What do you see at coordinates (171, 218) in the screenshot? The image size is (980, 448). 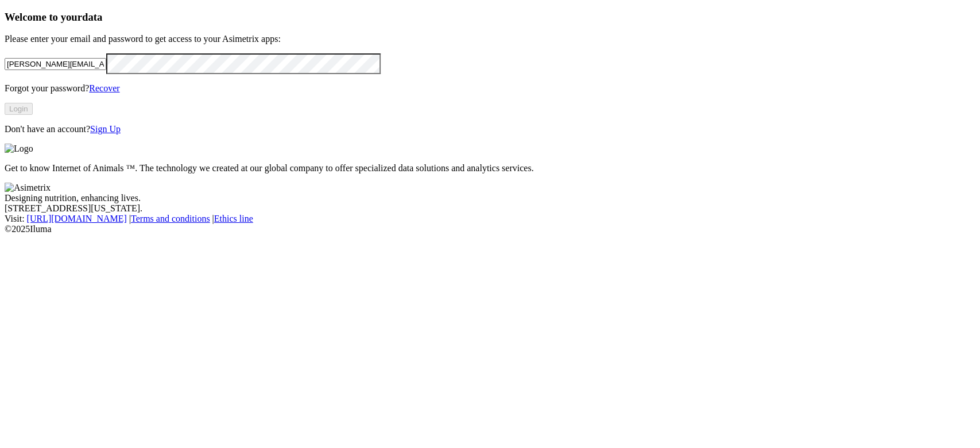 I see `a: Terms and conditions` at bounding box center [171, 218].